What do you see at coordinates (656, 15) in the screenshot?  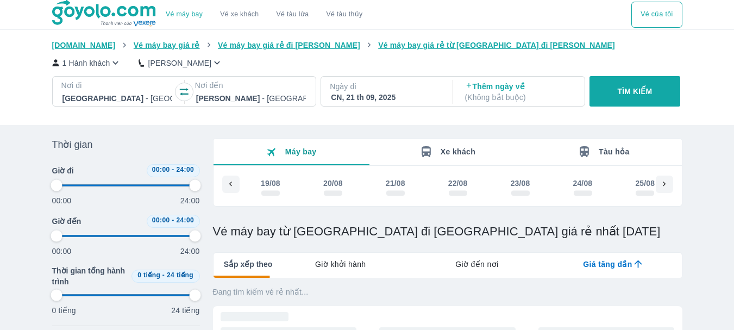 I see `button: Vé của tôi` at bounding box center [656, 15].